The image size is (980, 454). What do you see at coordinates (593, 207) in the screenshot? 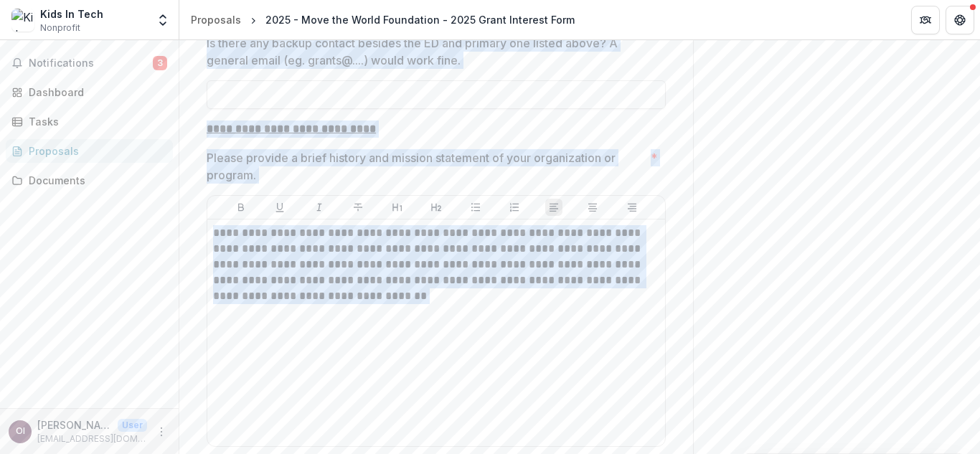
I see `button: Align Center` at bounding box center [593, 207].